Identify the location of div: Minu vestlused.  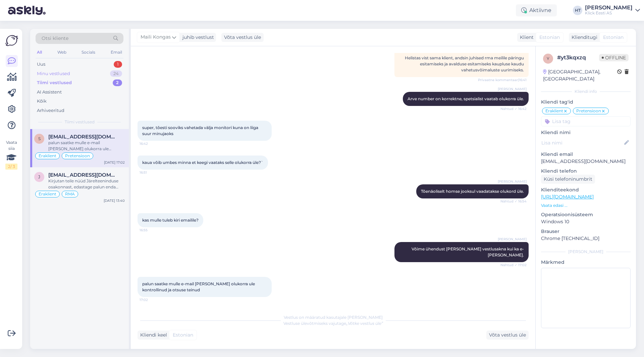
(53, 74).